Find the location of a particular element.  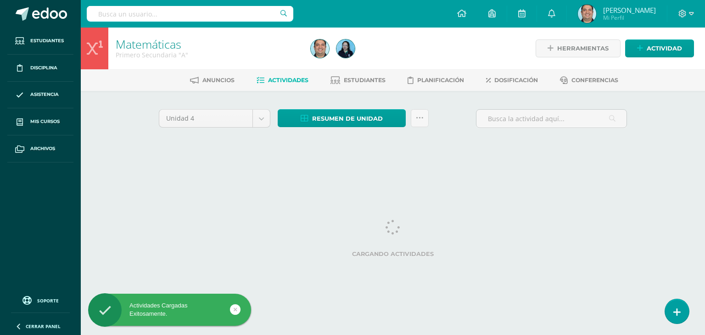

span: Cerrar panel is located at coordinates (43, 326).